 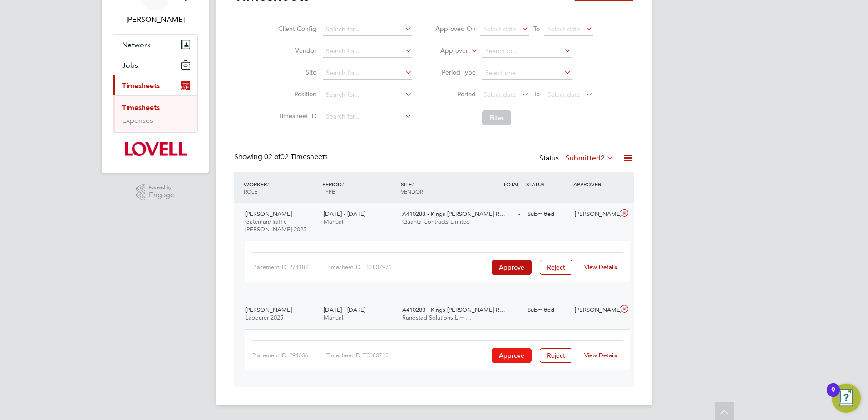 What do you see at coordinates (437, 317) in the screenshot?
I see `span: Randstad Solutions Limi…` at bounding box center [437, 317].